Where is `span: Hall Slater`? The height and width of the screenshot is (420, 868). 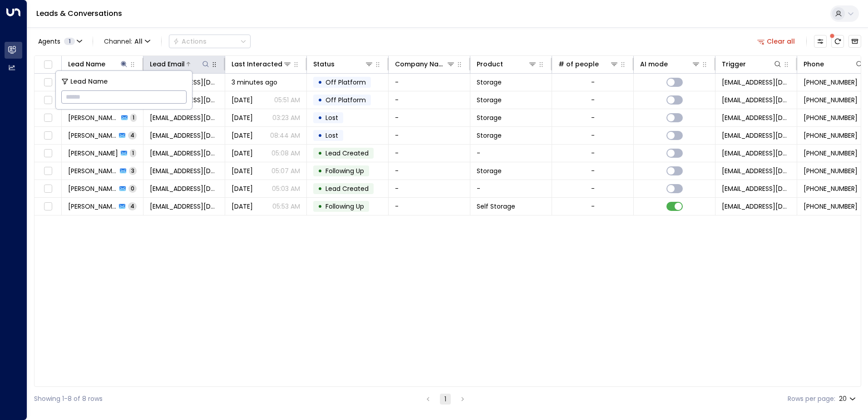
span: Hall Slater is located at coordinates (93, 117).